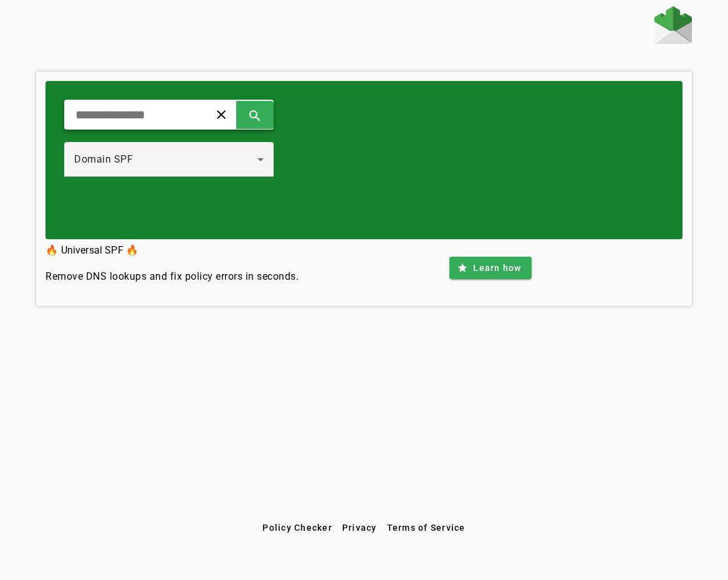 The width and height of the screenshot is (728, 580). I want to click on img: Fraudmarc Logo, so click(674, 25).